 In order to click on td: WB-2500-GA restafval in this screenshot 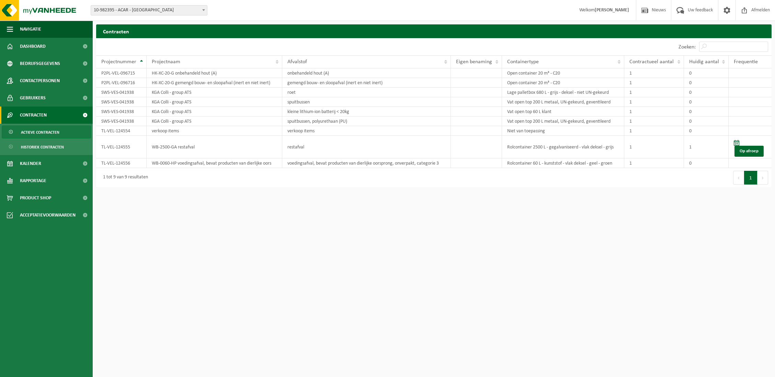, I will do `click(214, 147)`.